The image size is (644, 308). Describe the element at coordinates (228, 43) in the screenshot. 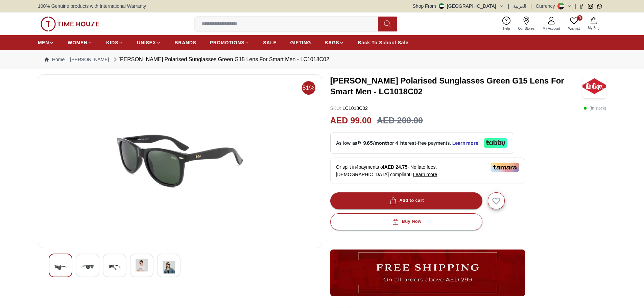

I see `span: PROMOTIONS` at that location.